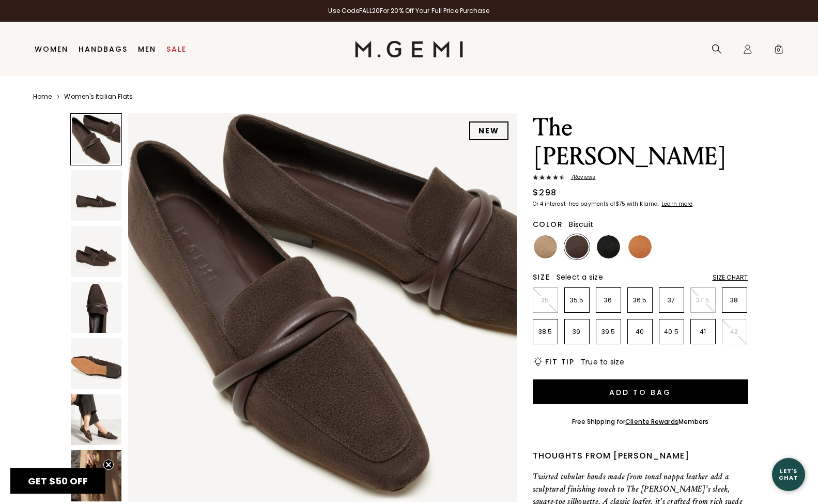  I want to click on p: 36.5, so click(640, 300).